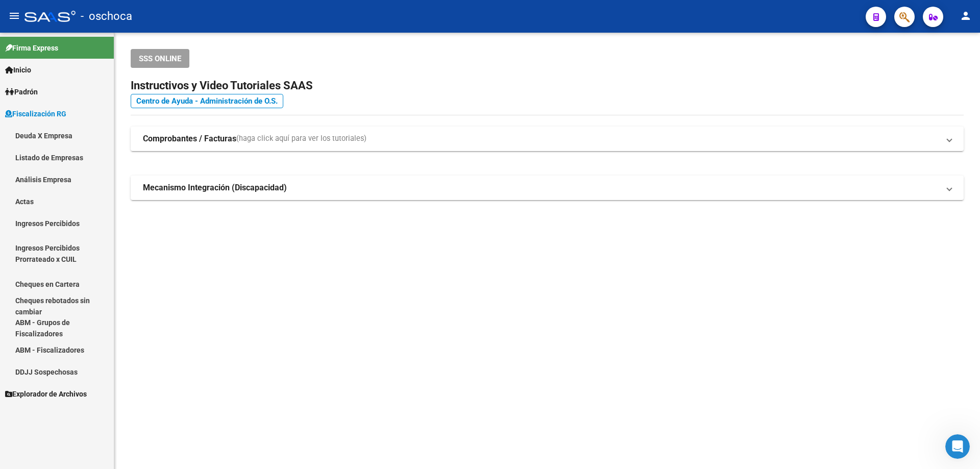 This screenshot has height=469, width=980. I want to click on span: Firma Express, so click(32, 48).